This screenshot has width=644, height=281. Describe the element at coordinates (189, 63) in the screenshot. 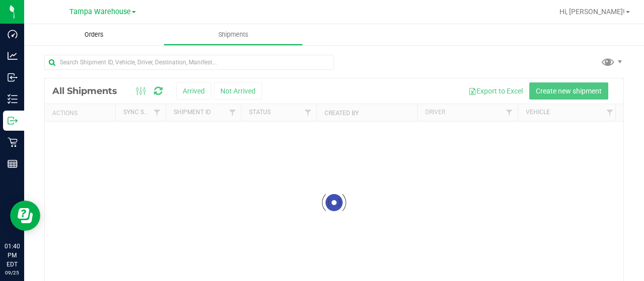

I see `input: Search Shipment ID, Vehicle, Driver, Destination, Manifest...` at that location.